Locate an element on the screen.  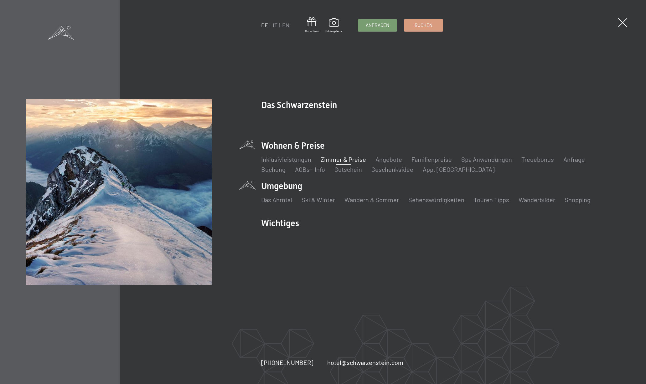
a: Angebote is located at coordinates (389, 159).